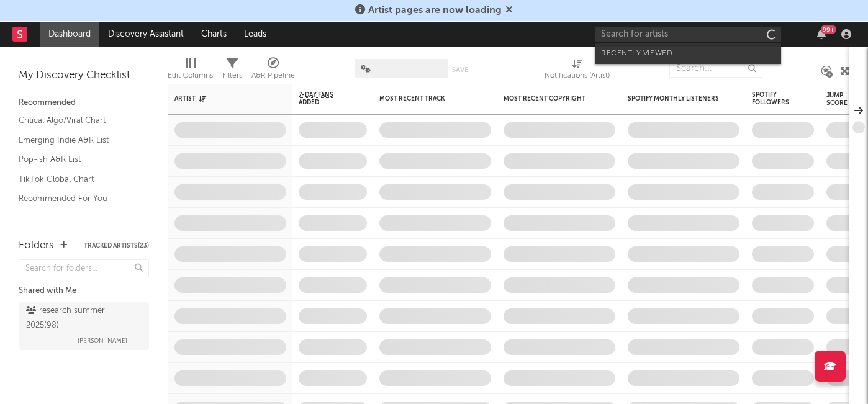 The width and height of the screenshot is (868, 404). Describe the element at coordinates (255, 35) in the screenshot. I see `a: Leads` at that location.